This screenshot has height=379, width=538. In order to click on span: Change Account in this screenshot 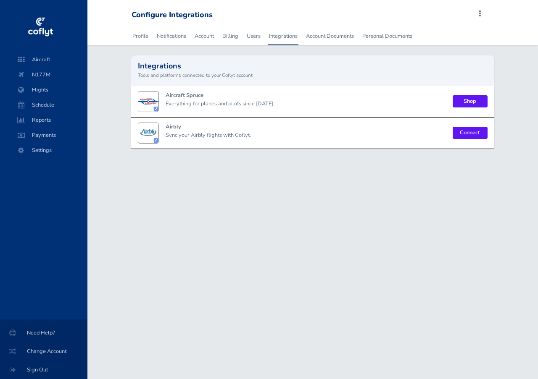, I will do `click(44, 352)`.